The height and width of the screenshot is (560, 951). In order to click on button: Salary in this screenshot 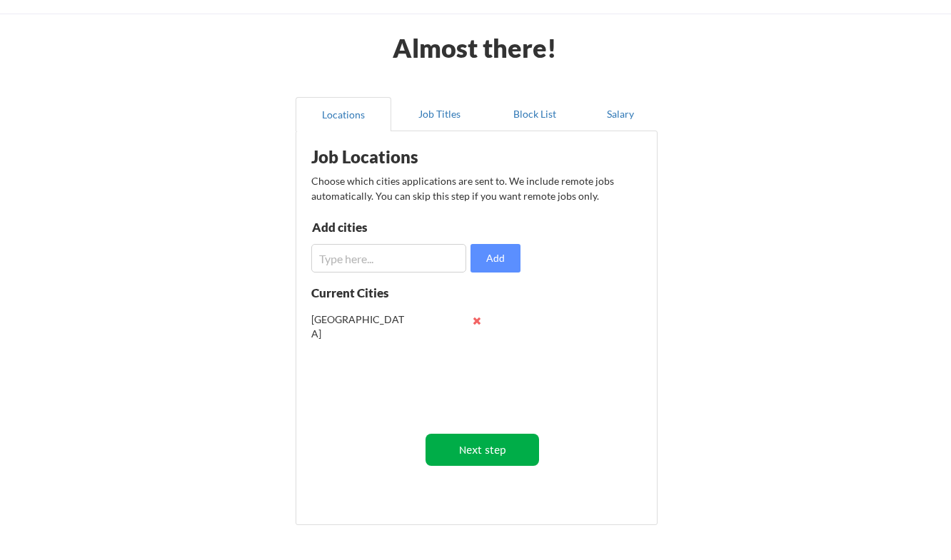, I will do `click(619, 114)`.